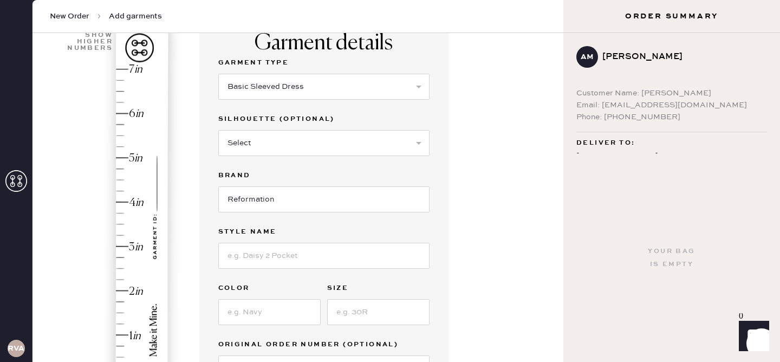 This screenshot has width=780, height=362. Describe the element at coordinates (89, 42) in the screenshot. I see `div: Show higher numbers` at that location.